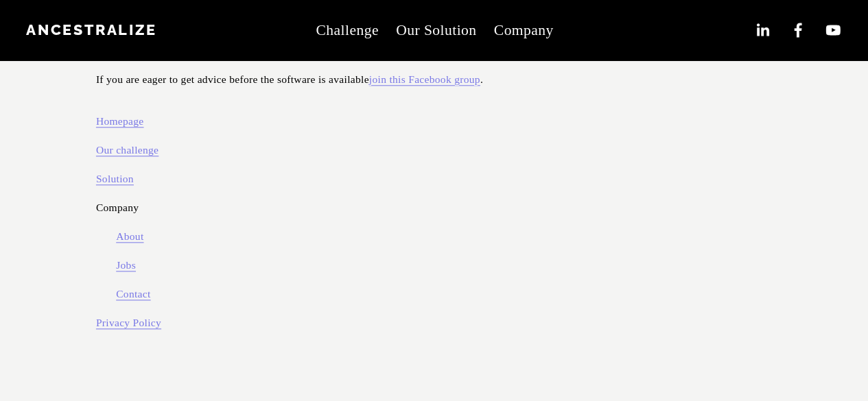 The height and width of the screenshot is (401, 868). Describe the element at coordinates (294, 208) in the screenshot. I see `p: Company` at that location.